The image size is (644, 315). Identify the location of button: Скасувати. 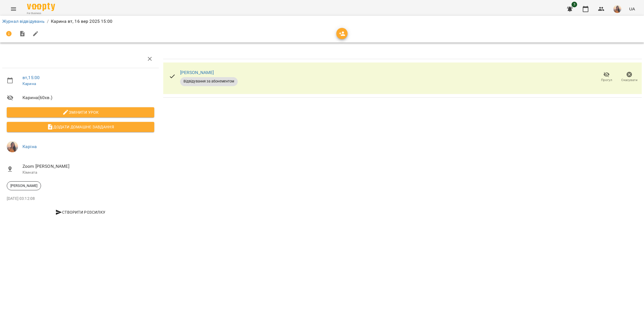
(629, 77).